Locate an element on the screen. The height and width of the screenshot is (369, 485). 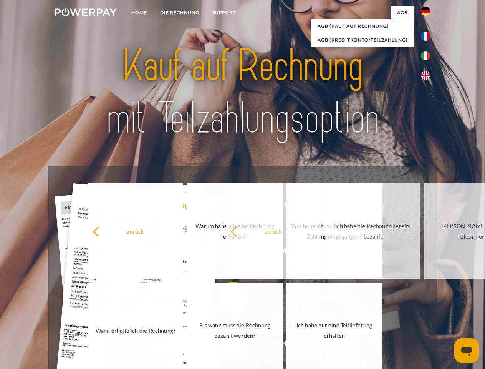
div: Warum habe ich eine Rechnung erhalten? is located at coordinates (235, 231).